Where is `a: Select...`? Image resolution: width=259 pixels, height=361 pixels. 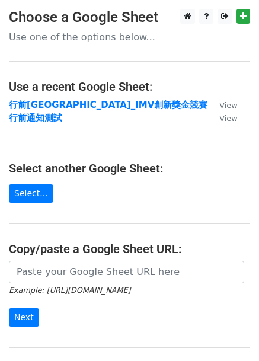
a: Select... is located at coordinates (31, 193).